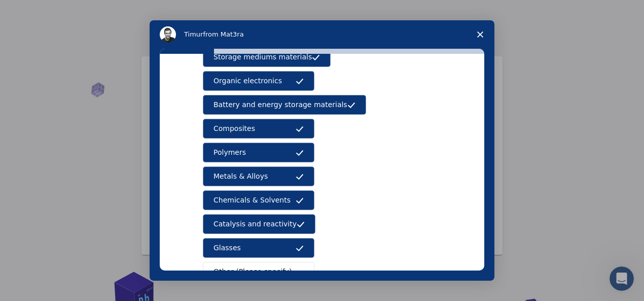 The height and width of the screenshot is (301, 644). What do you see at coordinates (259, 129) in the screenshot?
I see `button: Composites` at bounding box center [259, 129].